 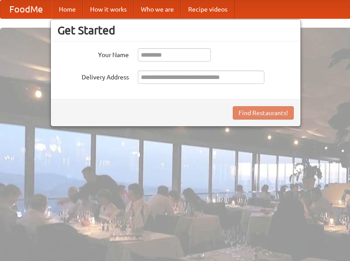 What do you see at coordinates (93, 54) in the screenshot?
I see `label: Your Name` at bounding box center [93, 54].